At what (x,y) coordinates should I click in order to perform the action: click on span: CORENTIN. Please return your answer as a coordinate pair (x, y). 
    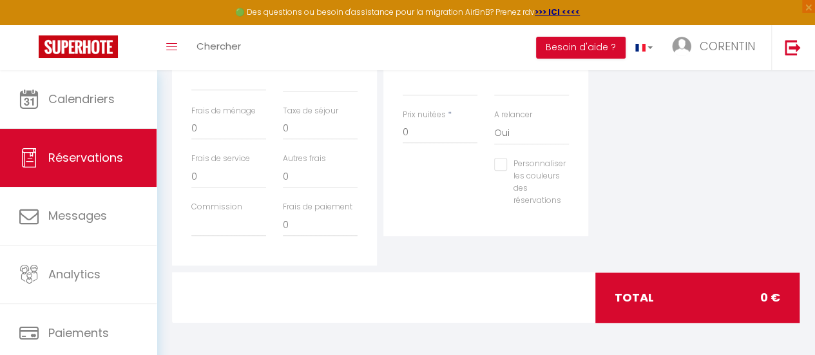
    Looking at the image, I should click on (727, 46).